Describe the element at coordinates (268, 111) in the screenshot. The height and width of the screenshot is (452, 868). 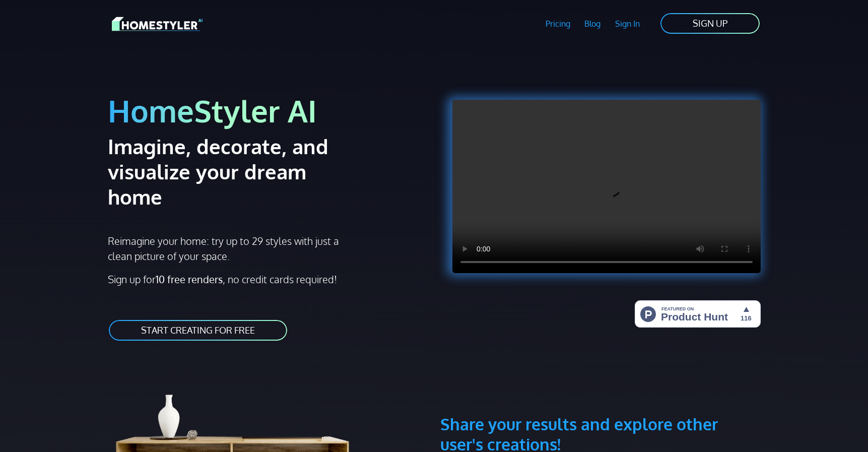
I see `h1: HomeStyler AI` at that location.